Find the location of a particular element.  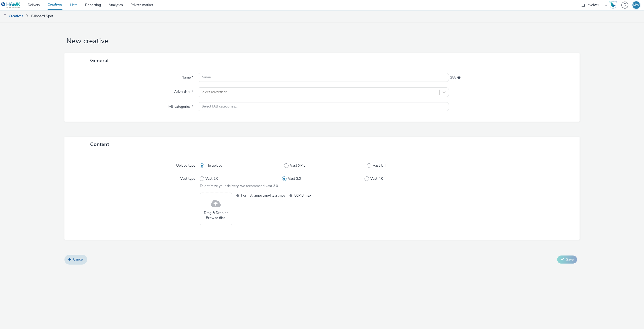

label: Vast type is located at coordinates (187, 178).